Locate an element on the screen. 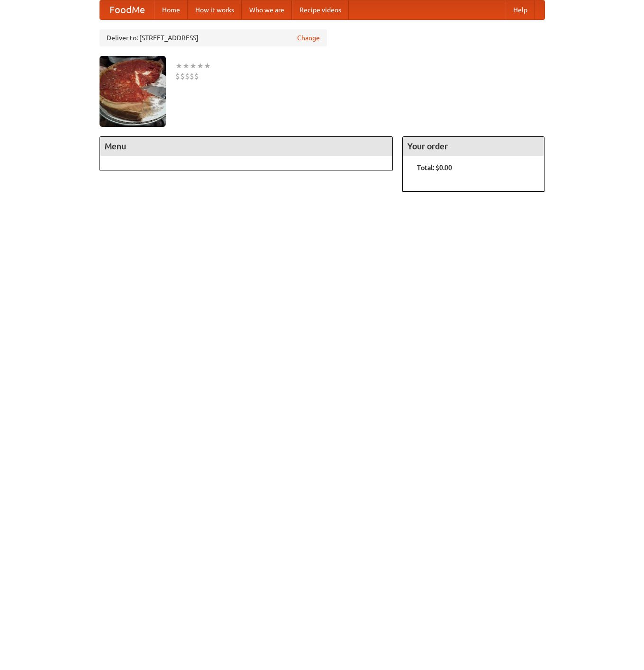 This screenshot has width=644, height=670. a: Change is located at coordinates (308, 38).